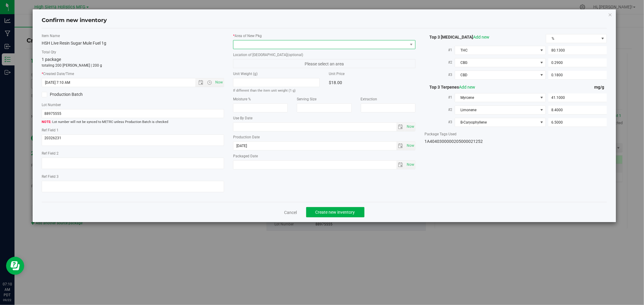  What do you see at coordinates (133, 36) in the screenshot?
I see `label: Item Name` at bounding box center [133, 36].